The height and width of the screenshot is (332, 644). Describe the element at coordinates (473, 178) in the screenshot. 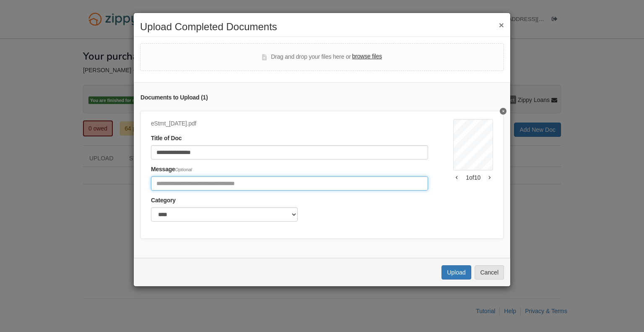

I see `div: 1 of 10` at that location.